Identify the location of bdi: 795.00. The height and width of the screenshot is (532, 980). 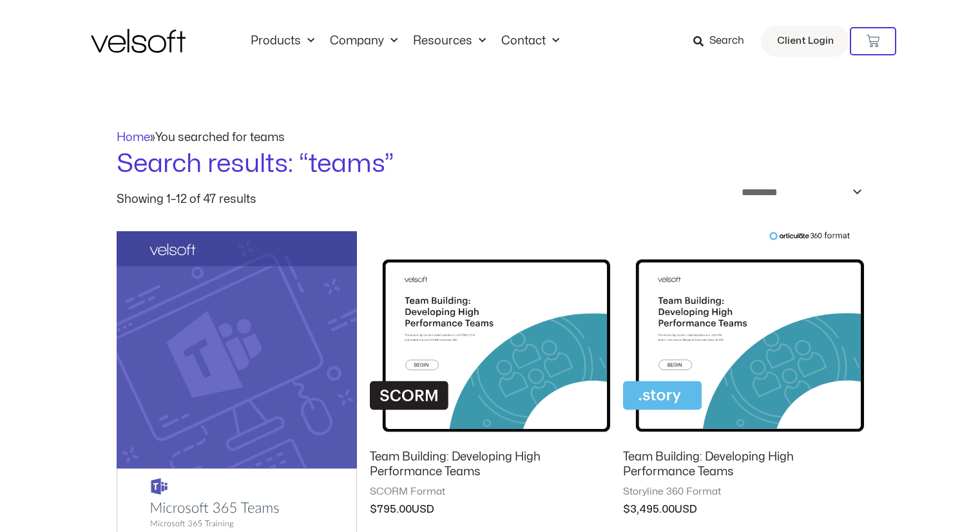
(390, 510).